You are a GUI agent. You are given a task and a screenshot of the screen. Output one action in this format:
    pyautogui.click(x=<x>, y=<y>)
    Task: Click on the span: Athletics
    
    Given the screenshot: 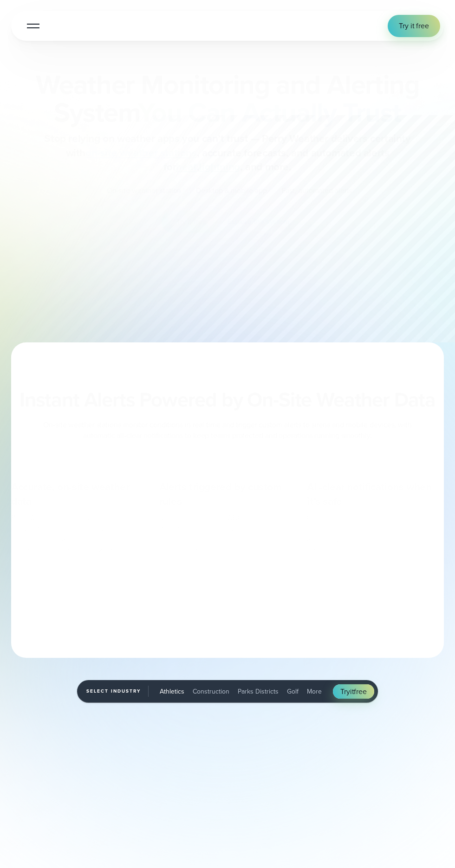 What is the action you would take?
    pyautogui.click(x=172, y=692)
    